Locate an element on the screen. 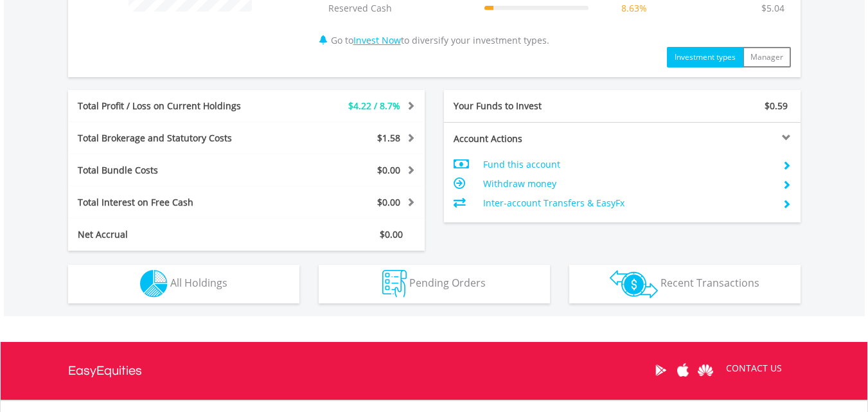  td: Fund this account is located at coordinates (627, 165).